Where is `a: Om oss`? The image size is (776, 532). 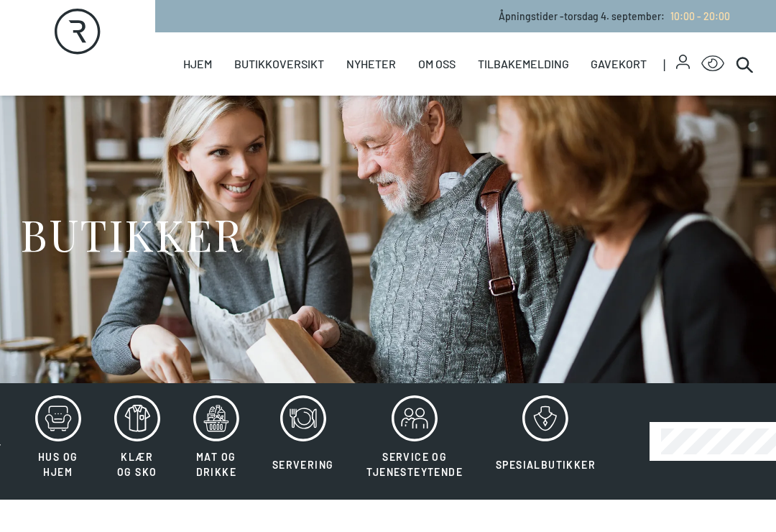
a: Om oss is located at coordinates (437, 64).